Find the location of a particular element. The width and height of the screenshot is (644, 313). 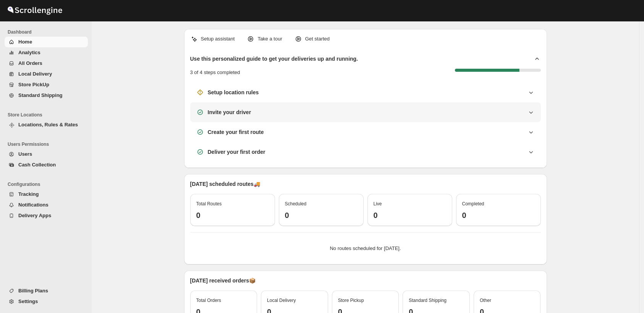

span: Dashboard is located at coordinates (48, 32).